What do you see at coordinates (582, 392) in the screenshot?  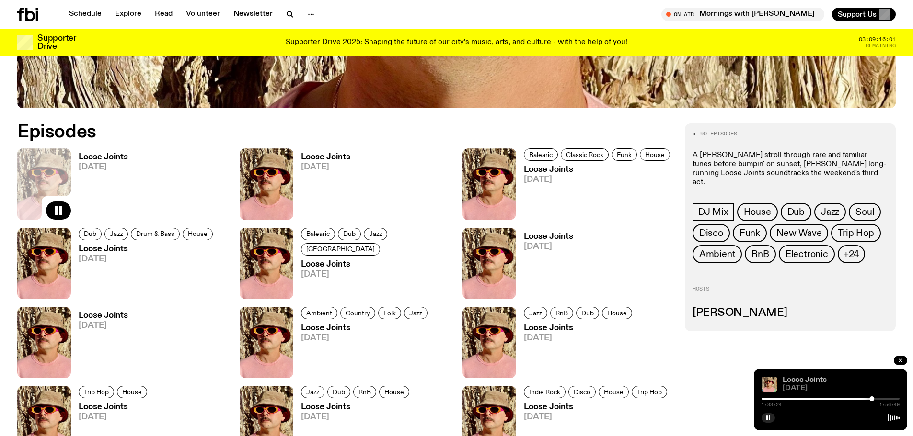 I see `a: Disco` at bounding box center [582, 392].